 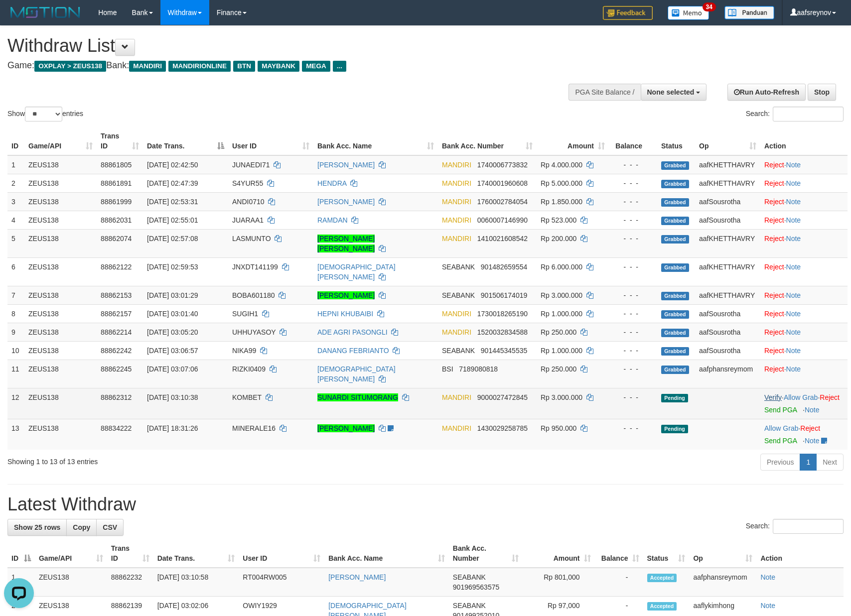 I want to click on img: Button%20Memo.svg, so click(x=688, y=13).